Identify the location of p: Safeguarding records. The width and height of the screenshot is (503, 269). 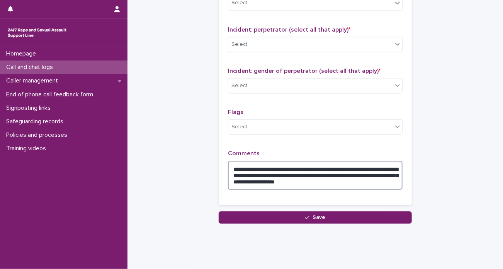
(36, 122).